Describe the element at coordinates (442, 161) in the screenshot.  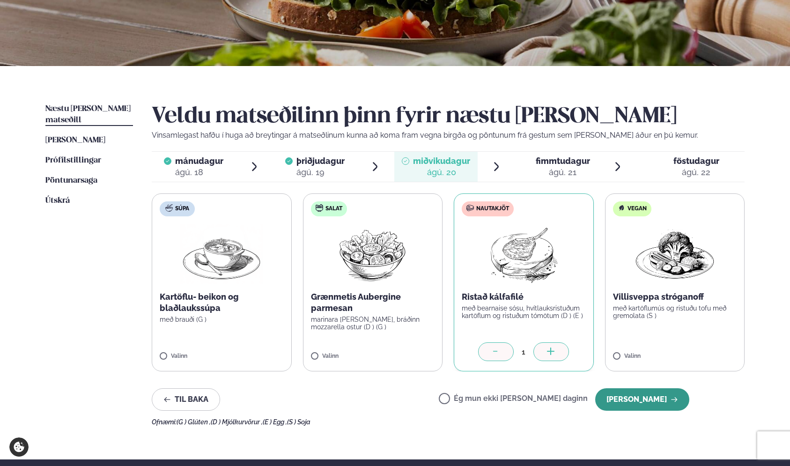
I see `span: miðvikudagur` at that location.